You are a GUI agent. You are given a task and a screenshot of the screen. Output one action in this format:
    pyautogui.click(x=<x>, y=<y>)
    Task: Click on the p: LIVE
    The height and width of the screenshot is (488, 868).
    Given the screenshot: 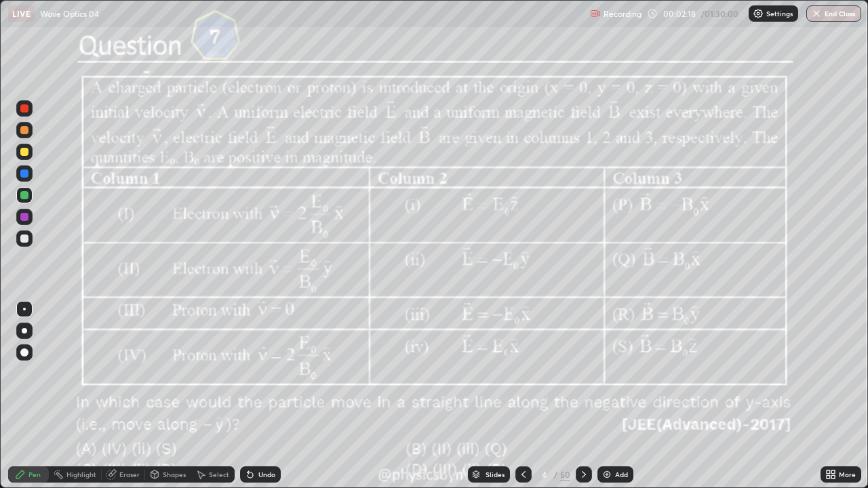 What is the action you would take?
    pyautogui.click(x=21, y=13)
    